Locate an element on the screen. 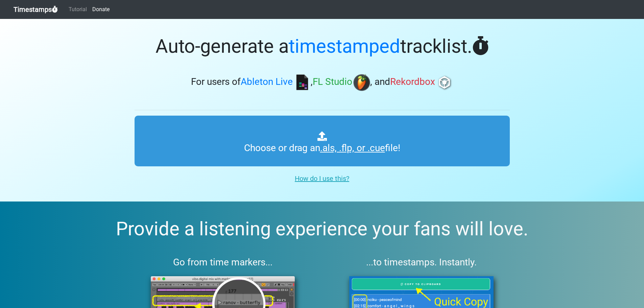  img: fl.png is located at coordinates (361, 82).